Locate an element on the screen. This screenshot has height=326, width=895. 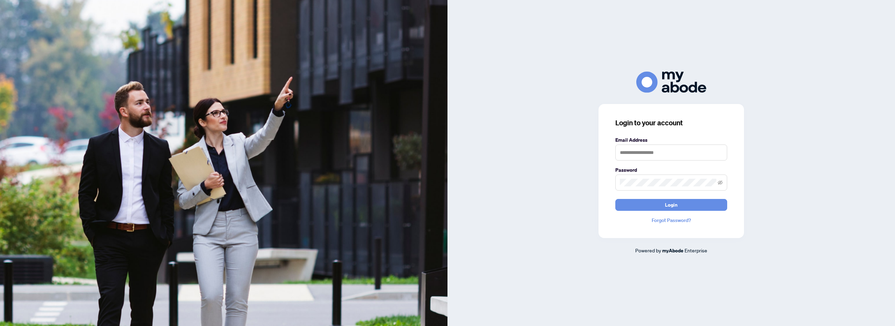
span: Powered by is located at coordinates (648, 251).